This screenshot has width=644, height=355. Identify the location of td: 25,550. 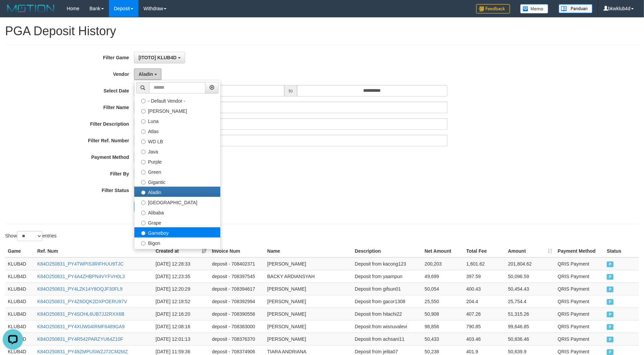
(443, 301).